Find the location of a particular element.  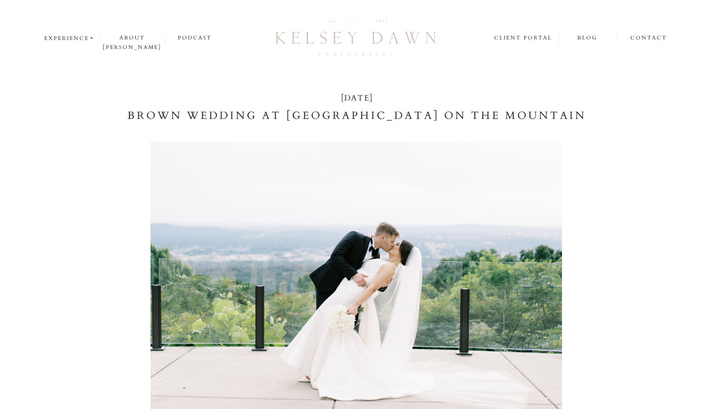

a: podcast is located at coordinates (195, 38).